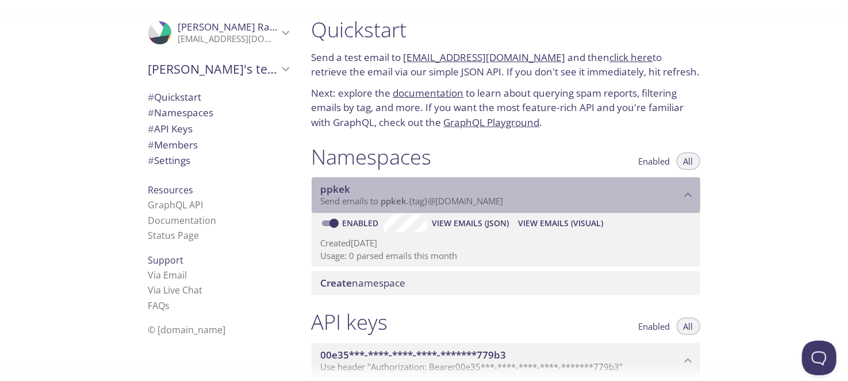 The image size is (848, 381). I want to click on div: Quickstart, so click(218, 97).